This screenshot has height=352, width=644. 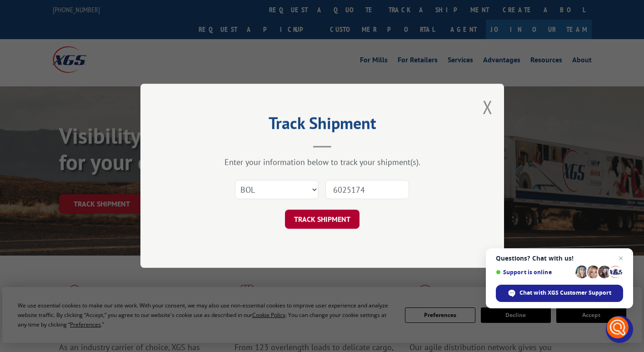 What do you see at coordinates (322, 126) in the screenshot?
I see `h2: Track Shipment` at bounding box center [322, 126].